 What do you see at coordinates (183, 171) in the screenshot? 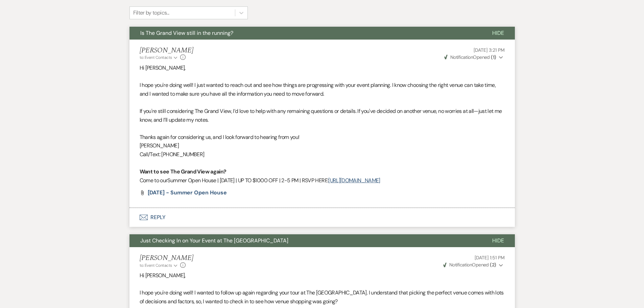
I see `strong: Want to see The Grand View again?` at bounding box center [183, 171].